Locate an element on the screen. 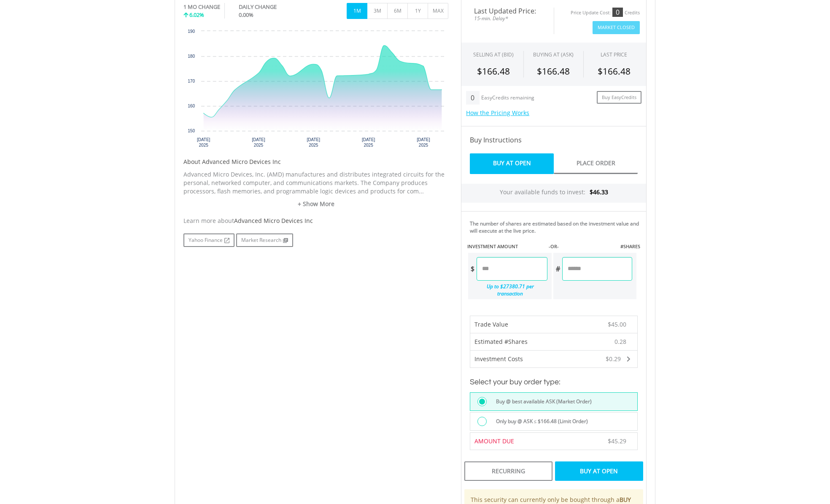  text: 180 is located at coordinates (191, 56).